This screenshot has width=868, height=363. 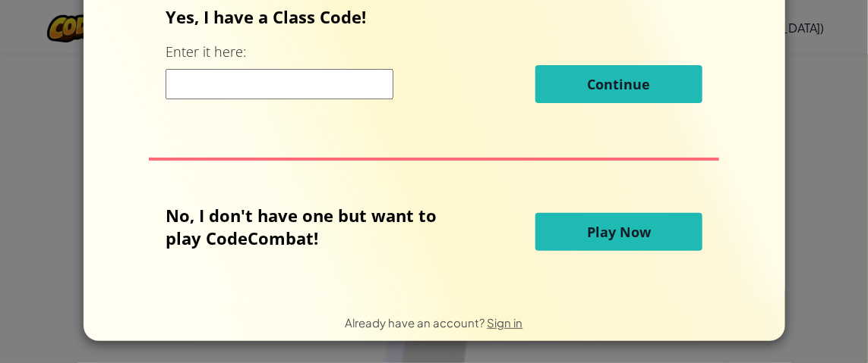 I want to click on span: Already have an account?, so click(x=416, y=322).